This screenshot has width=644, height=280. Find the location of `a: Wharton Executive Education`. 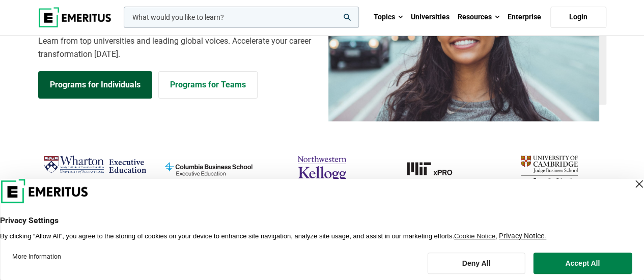

a: Wharton Executive Education is located at coordinates (95, 165).